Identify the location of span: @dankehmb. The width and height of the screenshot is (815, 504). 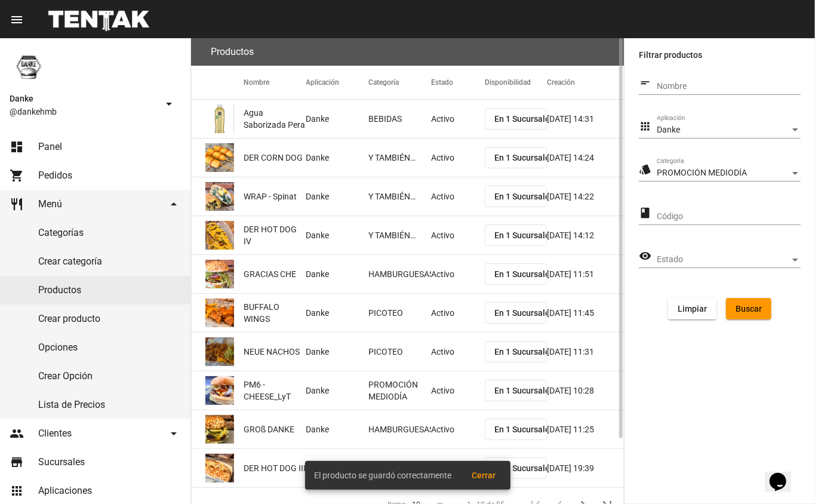
(83, 112).